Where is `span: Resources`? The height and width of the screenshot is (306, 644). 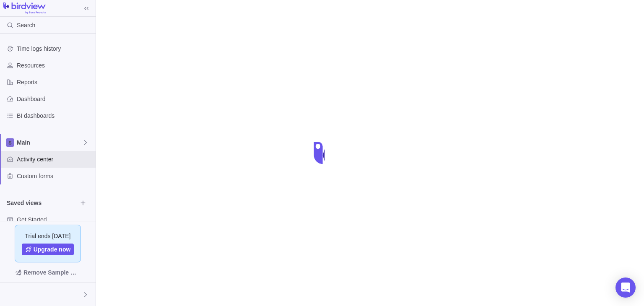
span: Resources is located at coordinates (55, 65).